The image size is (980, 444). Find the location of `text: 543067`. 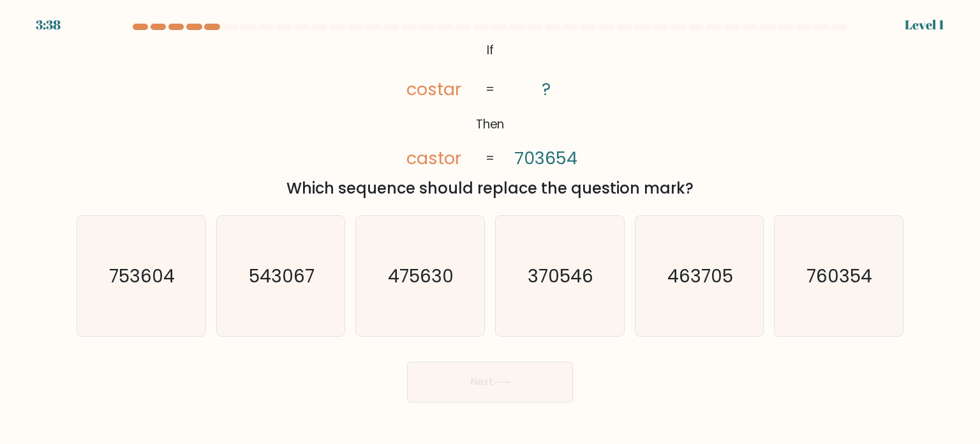

text: 543067 is located at coordinates (281, 276).